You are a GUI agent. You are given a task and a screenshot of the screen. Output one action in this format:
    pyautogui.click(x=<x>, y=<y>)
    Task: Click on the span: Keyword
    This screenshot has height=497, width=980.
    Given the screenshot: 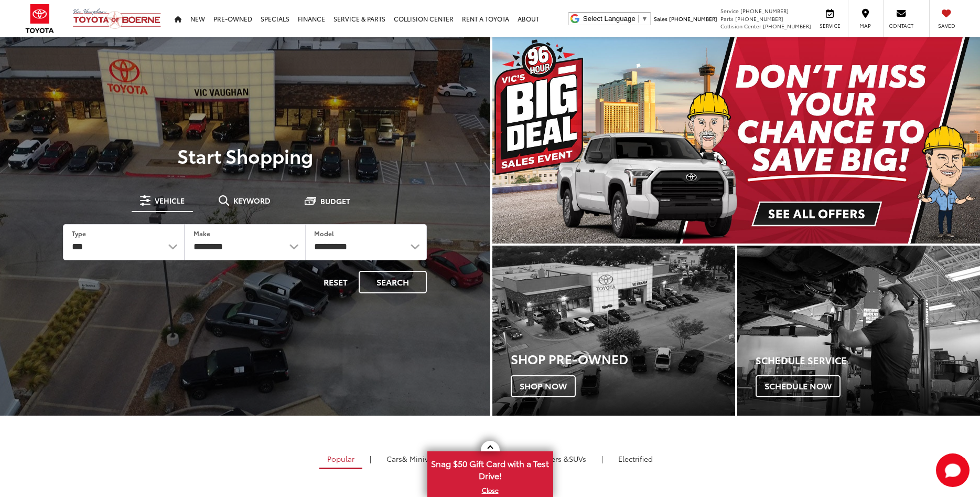 What is the action you would take?
    pyautogui.click(x=251, y=200)
    